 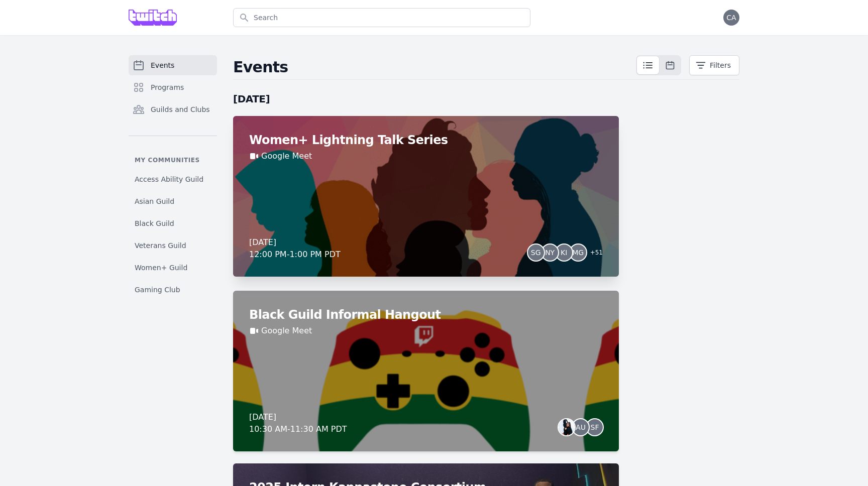 What do you see at coordinates (173, 160) in the screenshot?
I see `p: My communities` at bounding box center [173, 160].